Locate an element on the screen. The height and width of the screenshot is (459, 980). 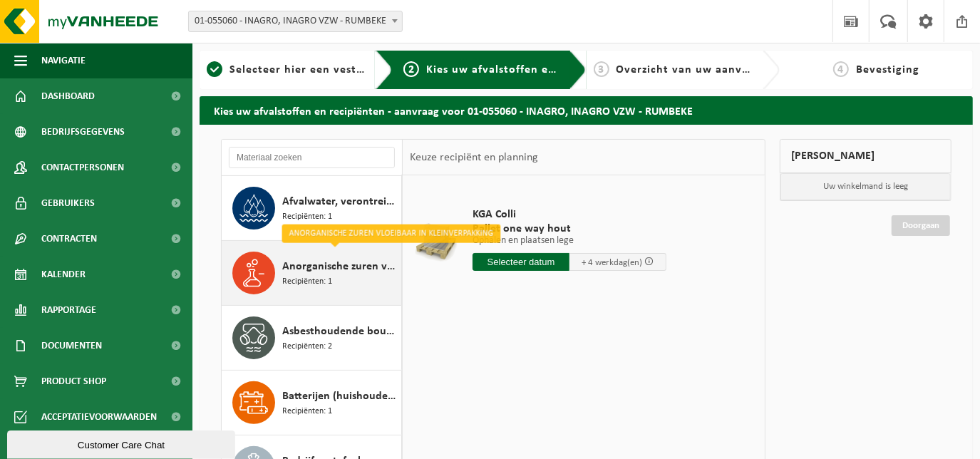
button: Asbesthoudende bouwmaterialen cementgebonden (hechtgebonden) Recipiënten: 2 is located at coordinates (312, 338).